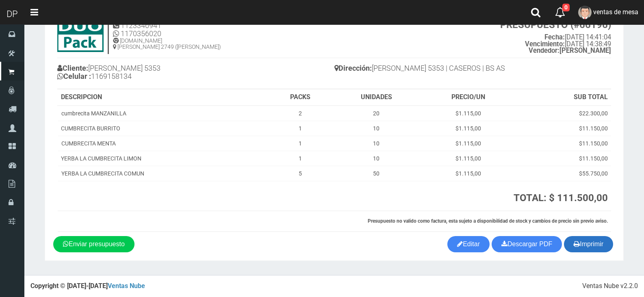  What do you see at coordinates (163, 97) in the screenshot?
I see `th: DESCRIPCION` at bounding box center [163, 97].